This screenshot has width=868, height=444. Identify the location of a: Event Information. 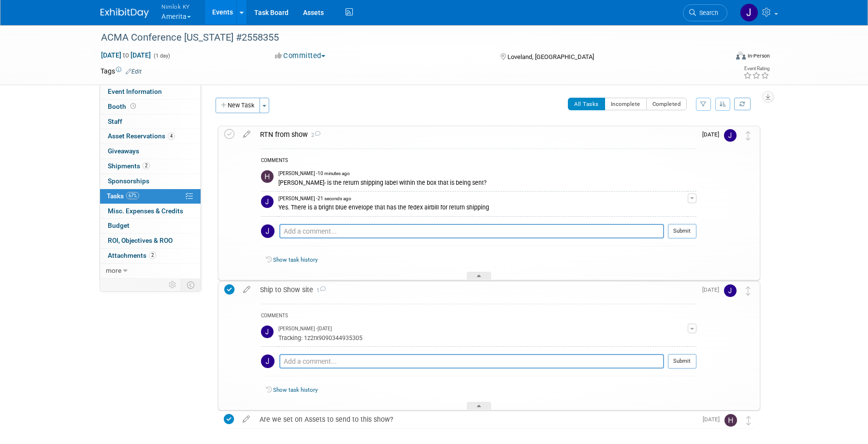
(151, 92).